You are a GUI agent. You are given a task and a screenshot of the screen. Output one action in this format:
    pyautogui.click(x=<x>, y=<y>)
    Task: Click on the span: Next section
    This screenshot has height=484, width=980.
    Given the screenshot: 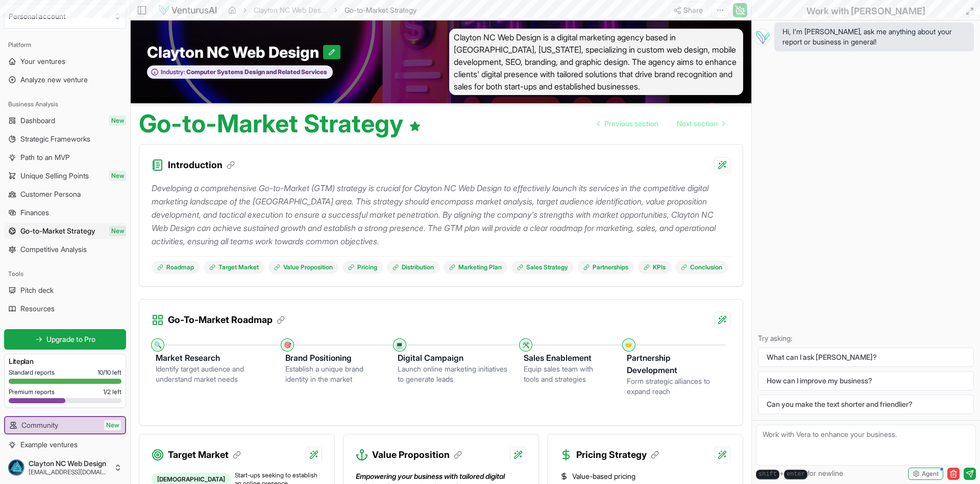 What is the action you would take?
    pyautogui.click(x=697, y=124)
    